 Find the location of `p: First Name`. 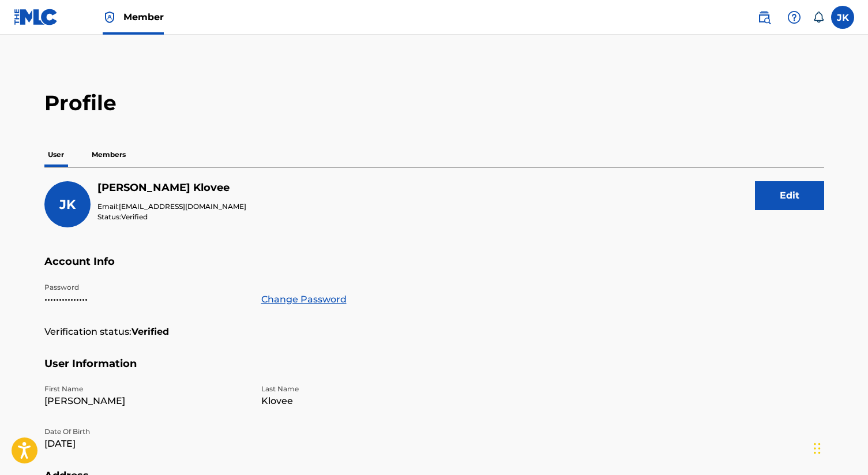

p: First Name is located at coordinates (146, 389).